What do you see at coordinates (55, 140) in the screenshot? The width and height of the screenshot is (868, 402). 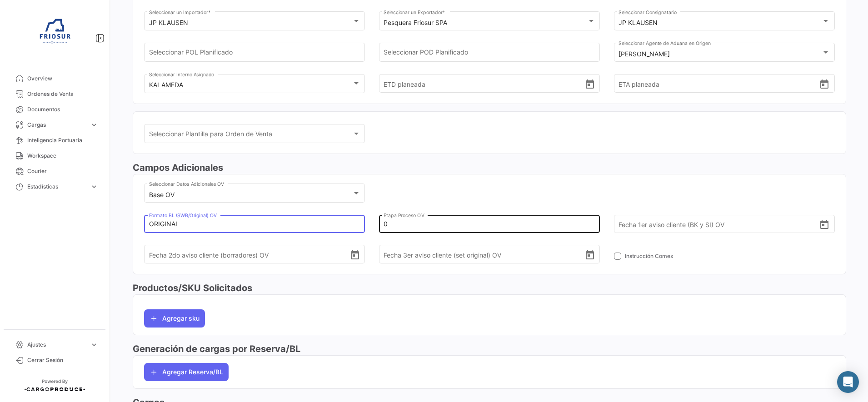 I see `a: Inteligencia Portuaria` at bounding box center [55, 140].